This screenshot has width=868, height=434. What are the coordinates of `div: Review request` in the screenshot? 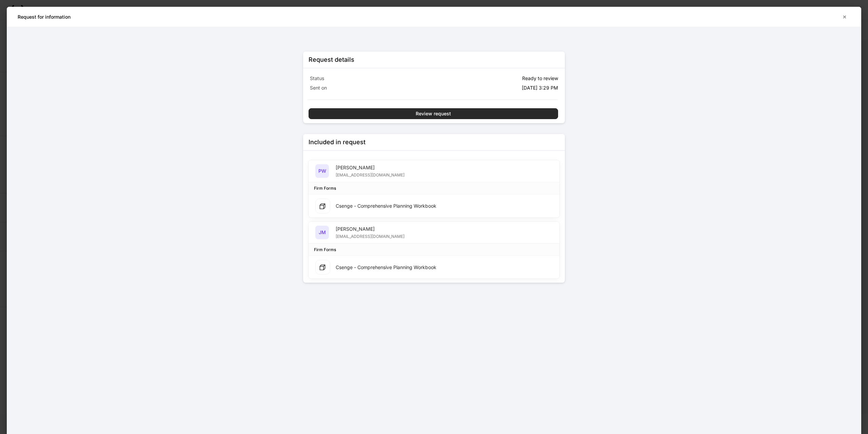 It's located at (434, 114).